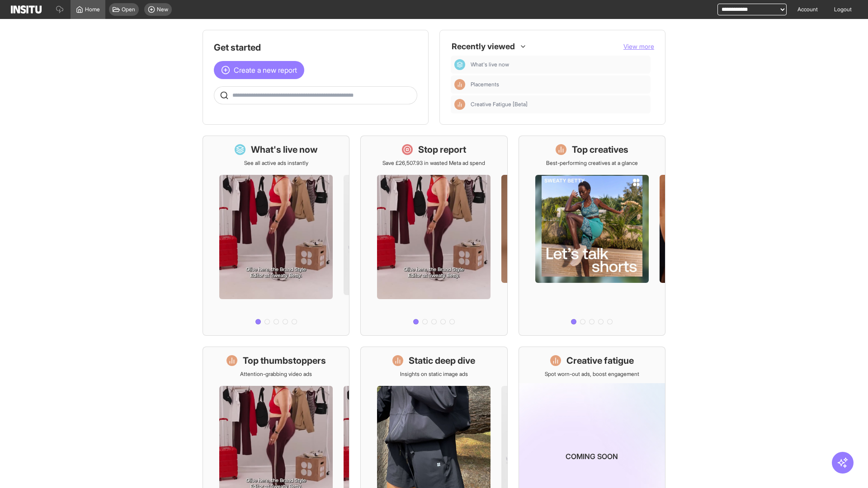 This screenshot has width=868, height=488. What do you see at coordinates (434, 374) in the screenshot?
I see `p: Insights on static image ads` at bounding box center [434, 374].